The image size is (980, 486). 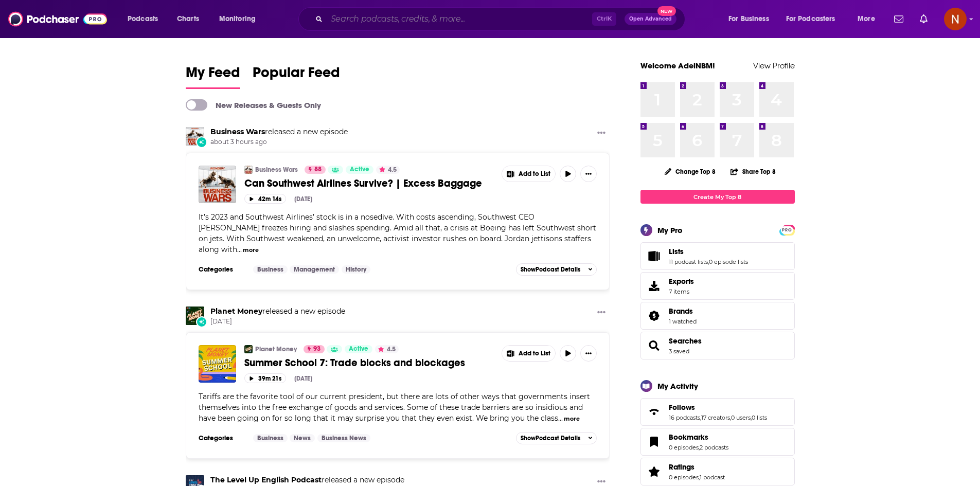 I want to click on img: Planet Money, so click(x=195, y=316).